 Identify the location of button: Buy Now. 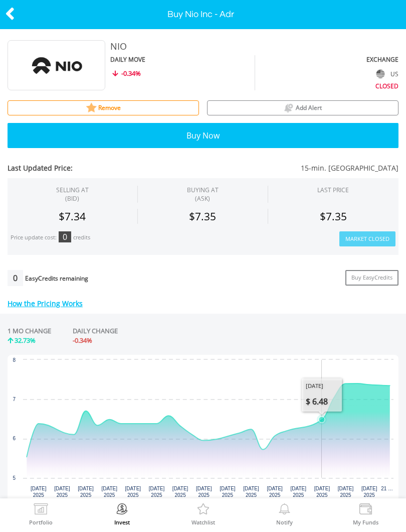
(203, 135).